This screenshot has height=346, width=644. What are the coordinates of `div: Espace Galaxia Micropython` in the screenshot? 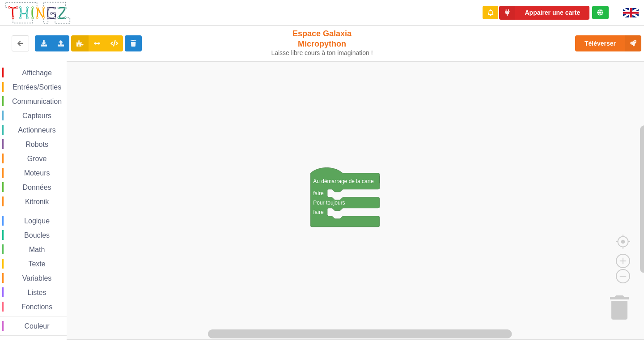 It's located at (322, 43).